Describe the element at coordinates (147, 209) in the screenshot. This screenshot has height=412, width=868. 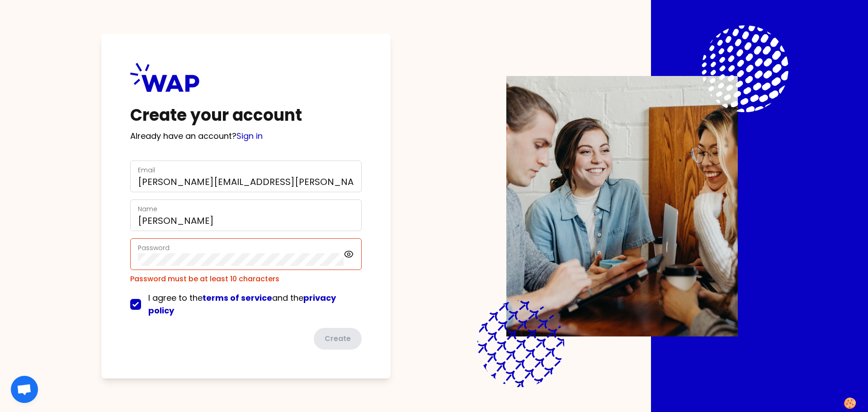
I see `label: Name` at that location.